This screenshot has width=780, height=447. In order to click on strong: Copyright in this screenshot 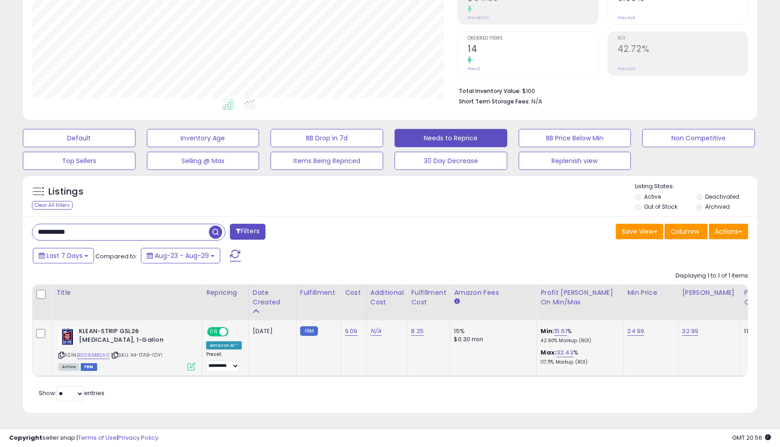, I will do `click(26, 438)`.